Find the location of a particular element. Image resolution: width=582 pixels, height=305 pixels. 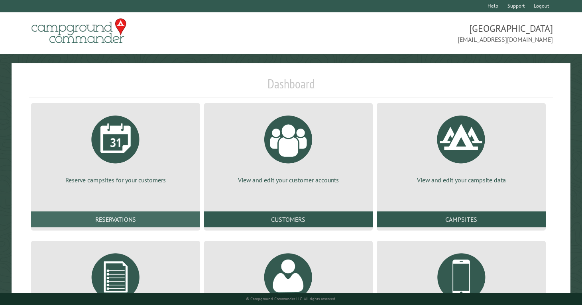

img: Campground Commander is located at coordinates (79, 31).